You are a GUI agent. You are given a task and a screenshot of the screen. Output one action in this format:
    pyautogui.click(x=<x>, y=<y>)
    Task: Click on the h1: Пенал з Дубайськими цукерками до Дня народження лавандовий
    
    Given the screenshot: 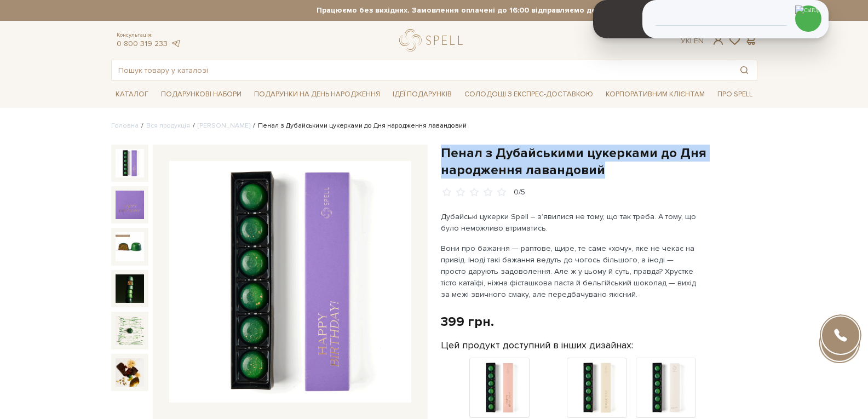 What is the action you would take?
    pyautogui.click(x=600, y=161)
    